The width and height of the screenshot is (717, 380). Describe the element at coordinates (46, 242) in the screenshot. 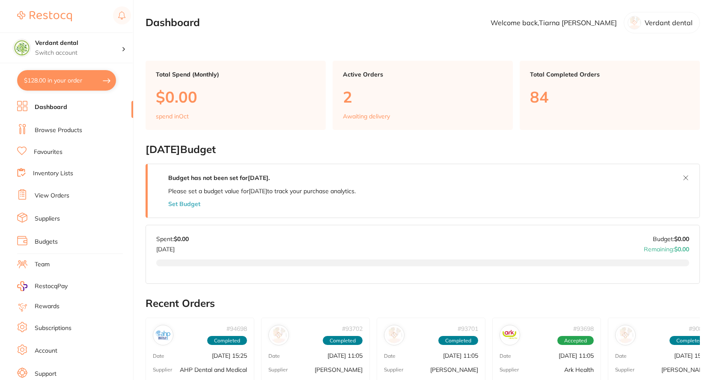

I see `a: Budgets` at that location.